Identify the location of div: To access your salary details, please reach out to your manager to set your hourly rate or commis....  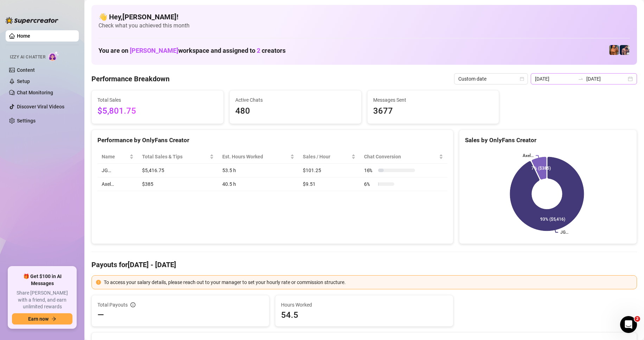
(368, 282).